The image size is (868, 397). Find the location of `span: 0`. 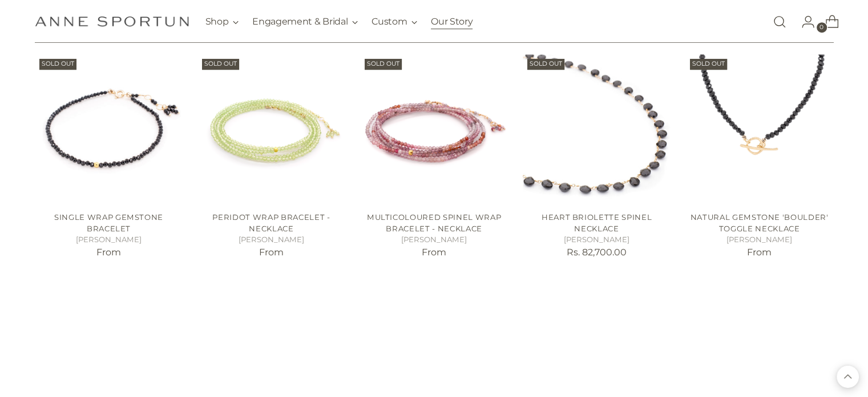

span: 0 is located at coordinates (822, 27).